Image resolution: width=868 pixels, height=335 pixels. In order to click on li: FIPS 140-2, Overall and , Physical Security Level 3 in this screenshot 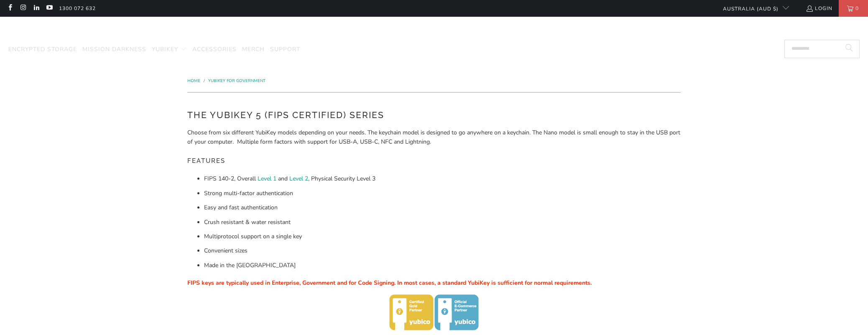, I will do `click(442, 179)`.